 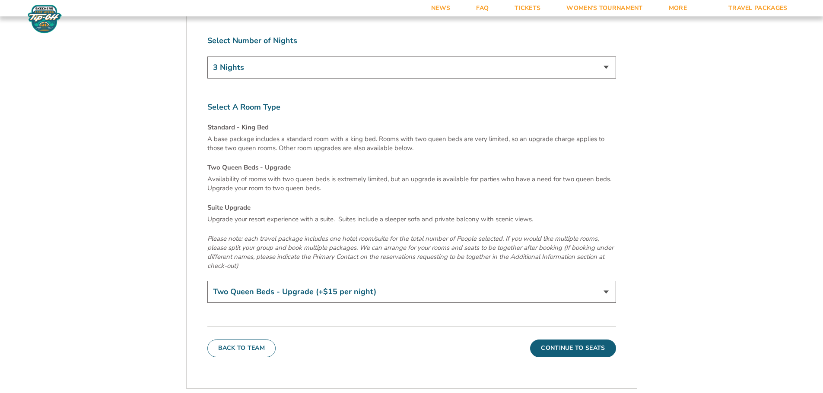 I want to click on em: Please note: each travel package includes one hotel room/suite for the total number of People sel..., so click(x=410, y=252).